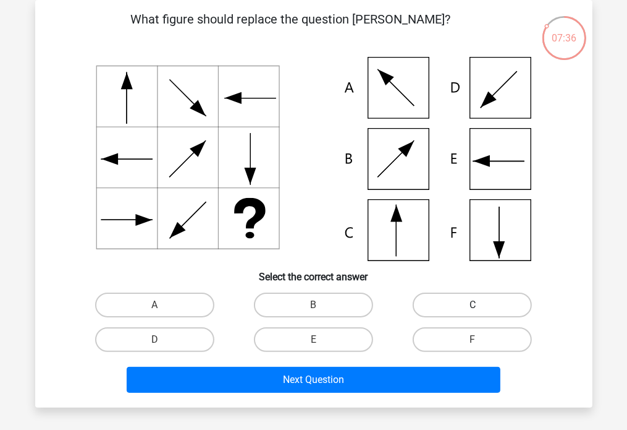  What do you see at coordinates (472, 305) in the screenshot?
I see `label: C` at bounding box center [472, 305].